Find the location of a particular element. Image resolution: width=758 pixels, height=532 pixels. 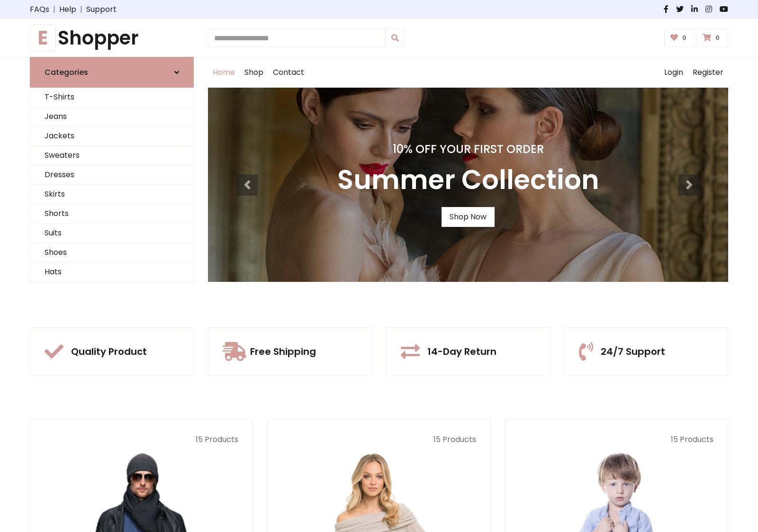

a: Help is located at coordinates (68, 10).